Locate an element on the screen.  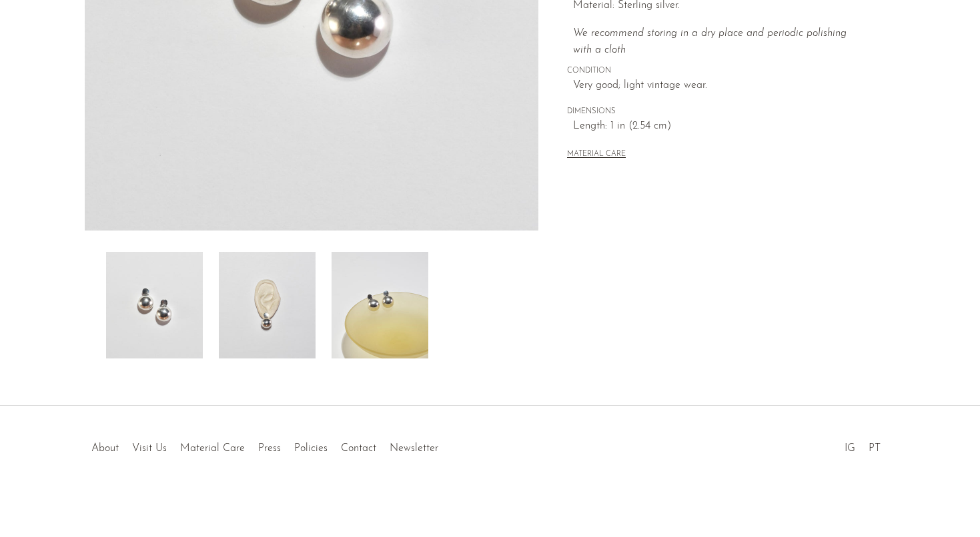
button: MATERIAL CARE is located at coordinates (596, 155).